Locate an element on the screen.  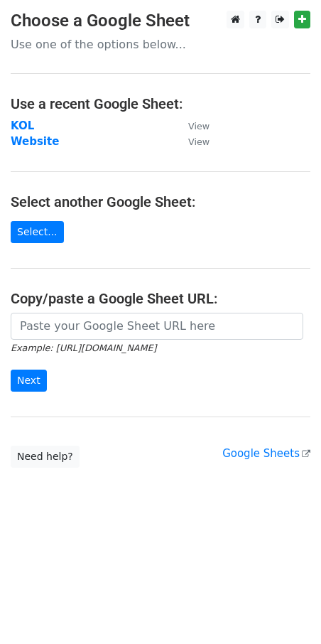
p: Use one of the options below... is located at coordinates (161, 44).